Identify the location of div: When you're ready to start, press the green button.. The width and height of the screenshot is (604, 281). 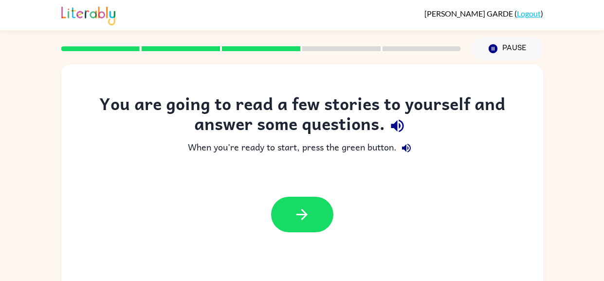
(302, 148).